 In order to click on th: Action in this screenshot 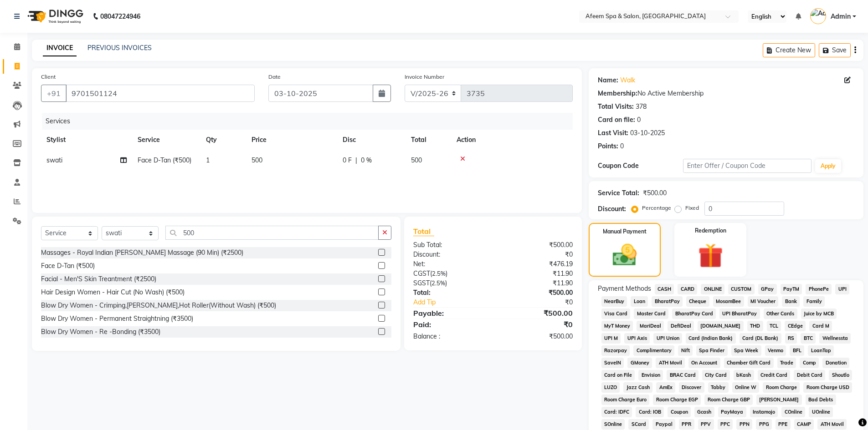, I will do `click(512, 140)`.